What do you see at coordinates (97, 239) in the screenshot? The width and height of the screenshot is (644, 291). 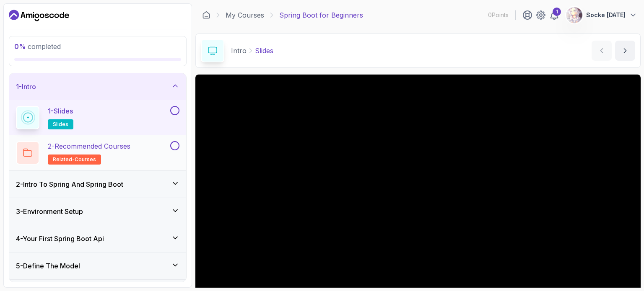 I see `button: 4-Your First Spring Boot Api` at bounding box center [97, 239].